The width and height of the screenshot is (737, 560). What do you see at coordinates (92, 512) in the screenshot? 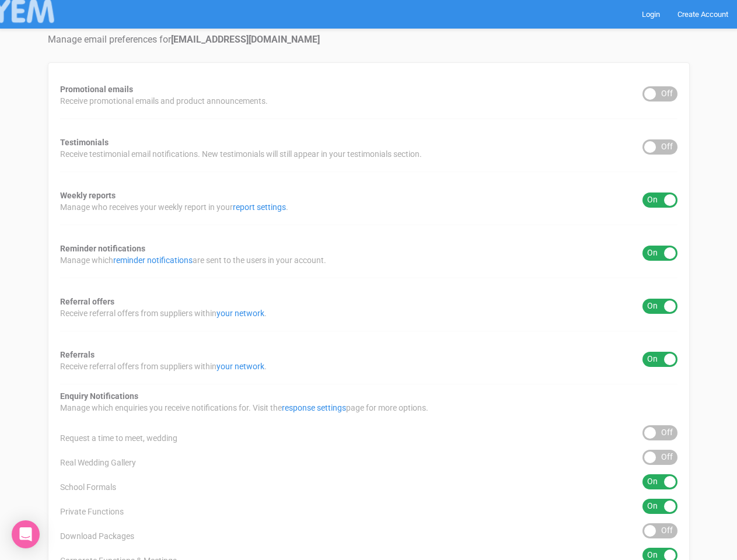
I see `span: Private Functions` at bounding box center [92, 512].